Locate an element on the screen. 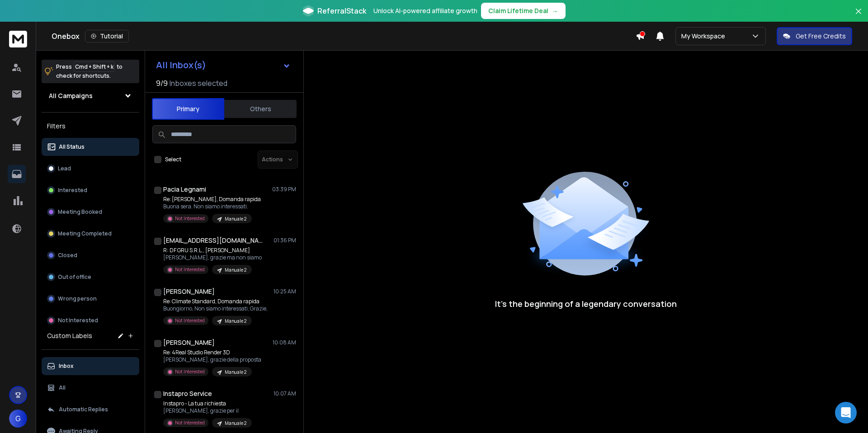 The width and height of the screenshot is (868, 433). div: Onebox is located at coordinates (344, 36).